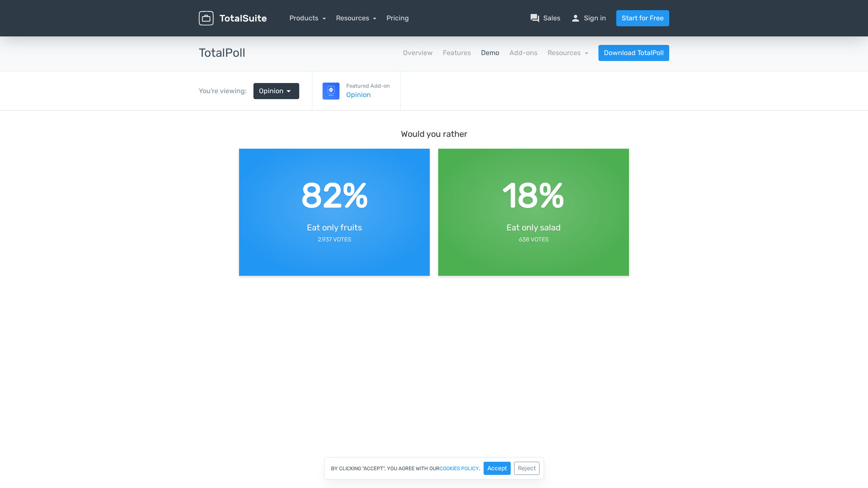 The width and height of the screenshot is (868, 488). What do you see at coordinates (534, 117) in the screenshot?
I see `span: Eat only salad` at bounding box center [534, 117].